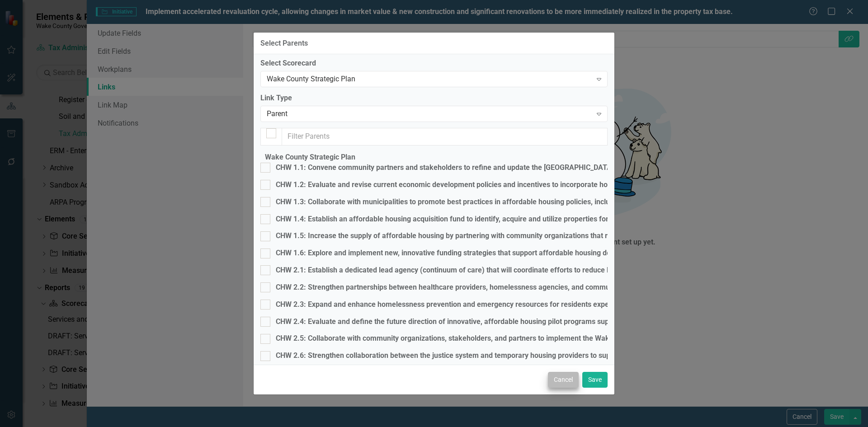 The width and height of the screenshot is (868, 427). What do you see at coordinates (434, 63) in the screenshot?
I see `label: Select Scorecard` at bounding box center [434, 63].